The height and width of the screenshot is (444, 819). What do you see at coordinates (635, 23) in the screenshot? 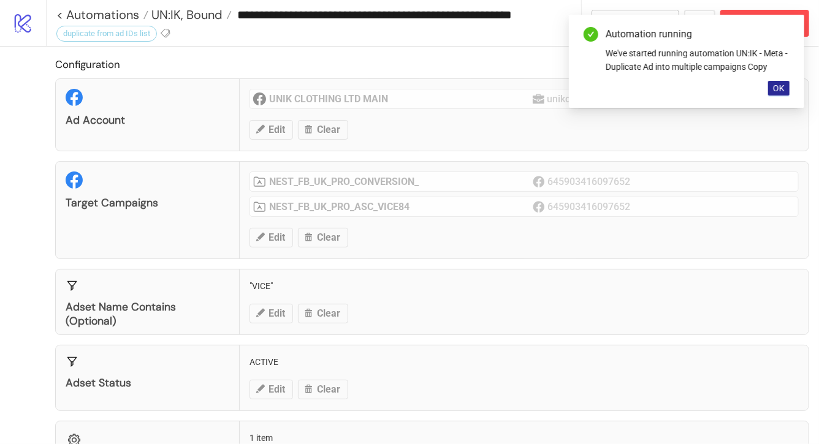
I see `button: To Builder` at bounding box center [635, 23].